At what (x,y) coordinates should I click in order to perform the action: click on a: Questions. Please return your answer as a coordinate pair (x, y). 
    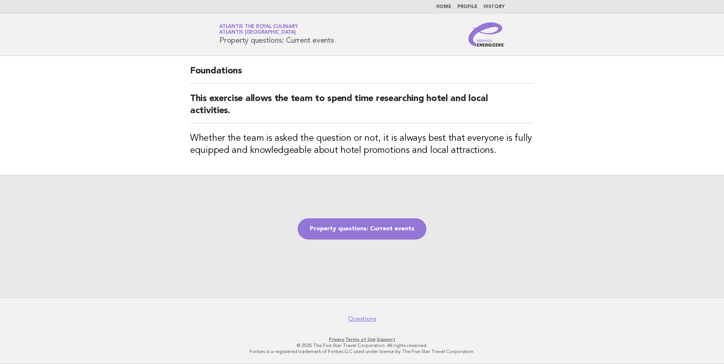
    Looking at the image, I should click on (362, 319).